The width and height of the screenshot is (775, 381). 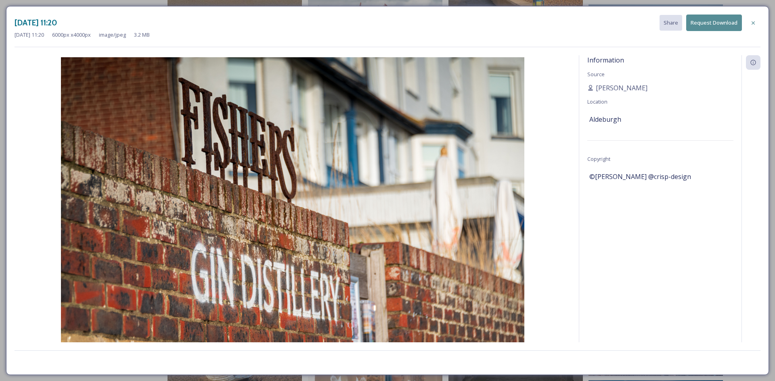 What do you see at coordinates (671, 23) in the screenshot?
I see `button: Share` at bounding box center [671, 23].